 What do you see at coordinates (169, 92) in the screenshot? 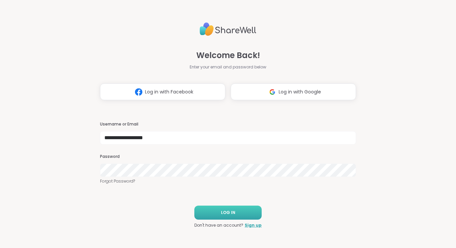
I see `span: Log in with Facebook` at bounding box center [169, 92].